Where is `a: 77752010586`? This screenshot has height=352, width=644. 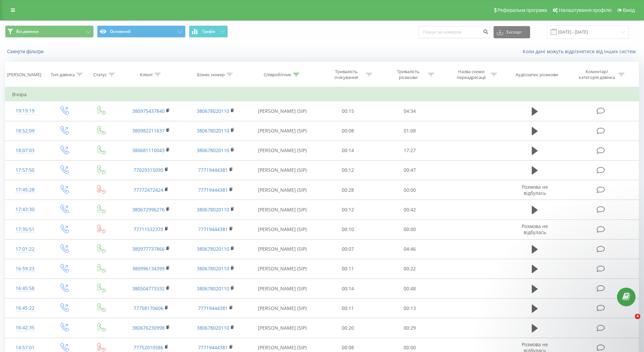 a: 77752010586 is located at coordinates (149, 348).